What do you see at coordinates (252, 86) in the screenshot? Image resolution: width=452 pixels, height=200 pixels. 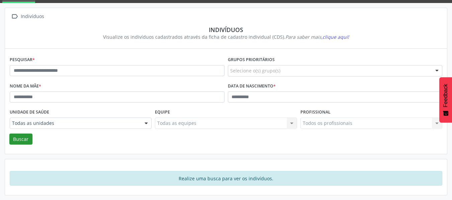 I see `label: Data de nascimento` at bounding box center [252, 86].